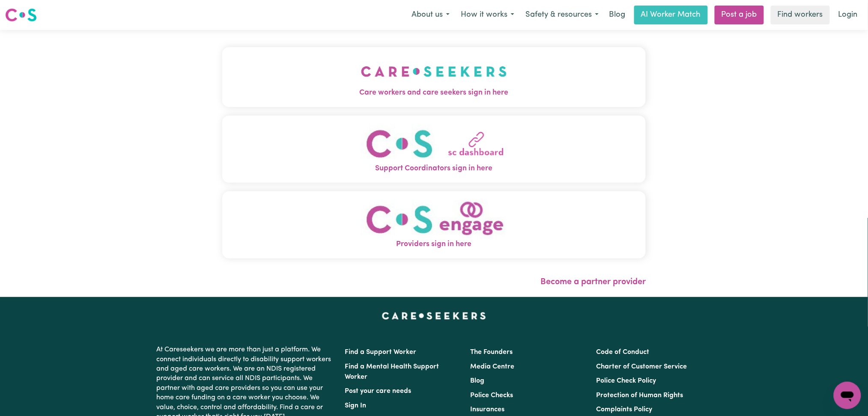 The image size is (868, 416). I want to click on span: Providers sign in here, so click(434, 244).